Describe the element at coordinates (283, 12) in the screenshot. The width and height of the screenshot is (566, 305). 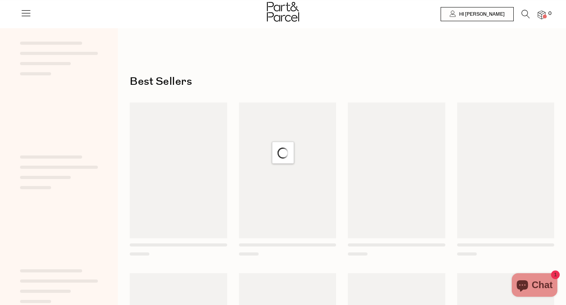
I see `img: Part&Parcel` at that location.